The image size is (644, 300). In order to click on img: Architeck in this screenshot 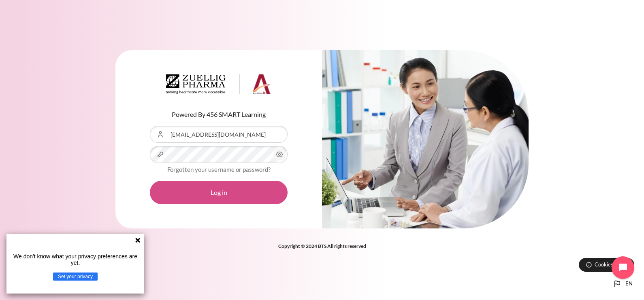, I will do `click(218, 85)`.